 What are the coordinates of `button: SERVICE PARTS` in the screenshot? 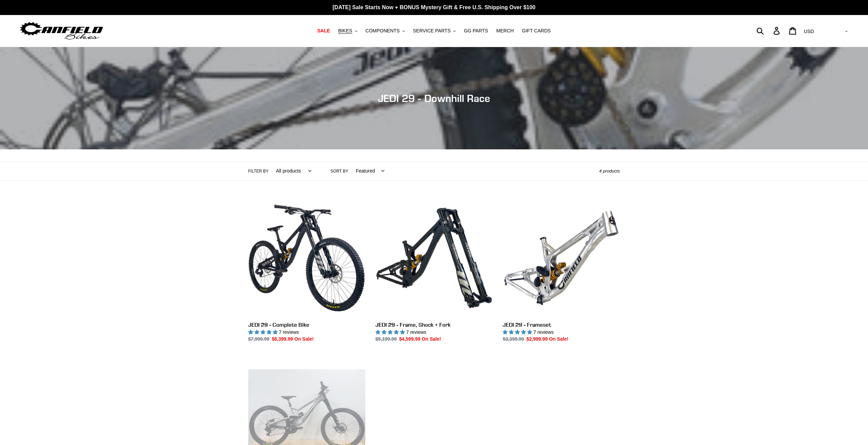 It's located at (434, 31).